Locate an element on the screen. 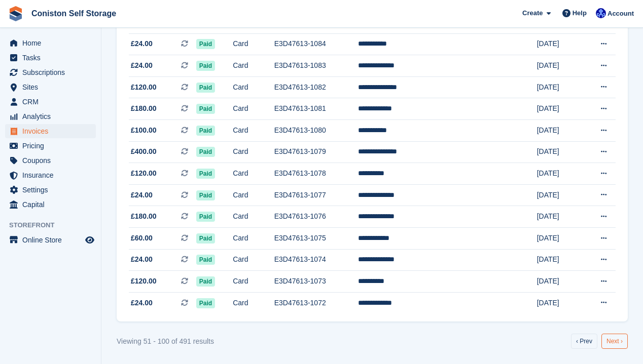  span: Analytics is located at coordinates (53, 116).